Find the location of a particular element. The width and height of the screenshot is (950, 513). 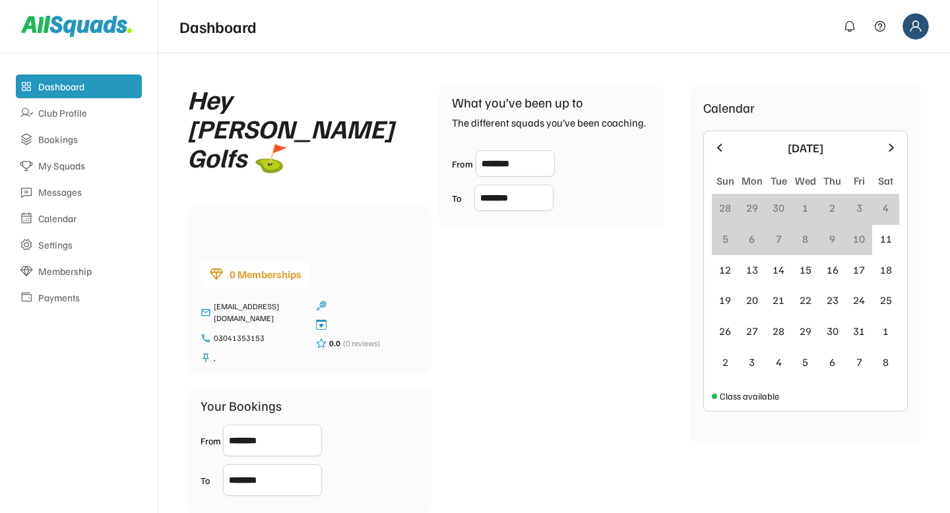

div: The different squads you’ve been coaching. is located at coordinates (549, 123).